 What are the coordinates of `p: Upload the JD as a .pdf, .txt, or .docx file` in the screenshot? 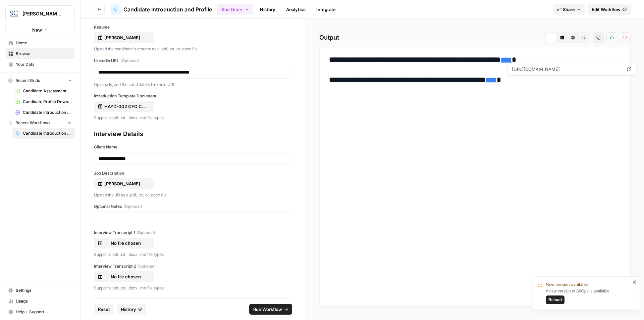 It's located at (193, 195).